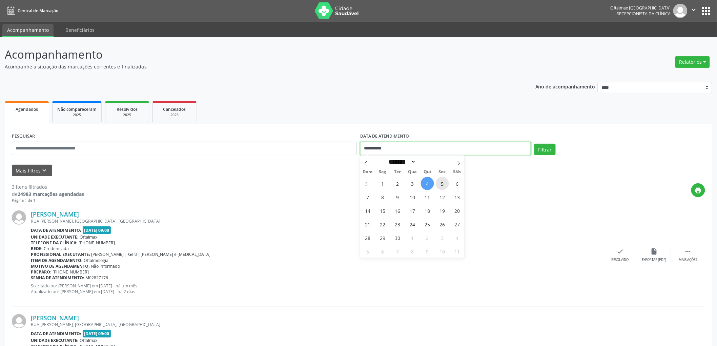  I want to click on span: Setembro 23, 2025, so click(397, 224).